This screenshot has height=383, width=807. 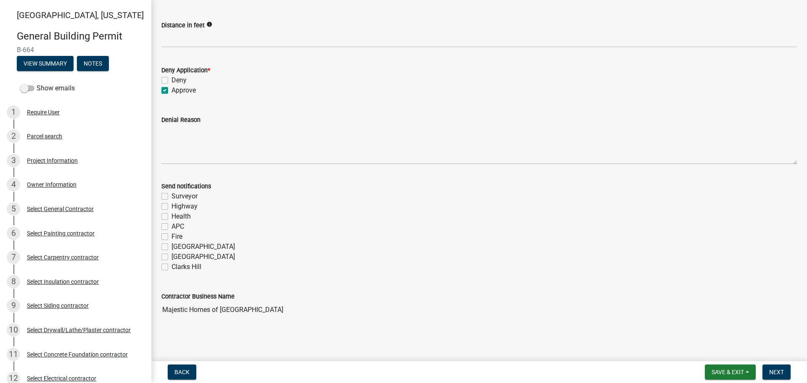 I want to click on h4: General Building Permit, so click(x=81, y=36).